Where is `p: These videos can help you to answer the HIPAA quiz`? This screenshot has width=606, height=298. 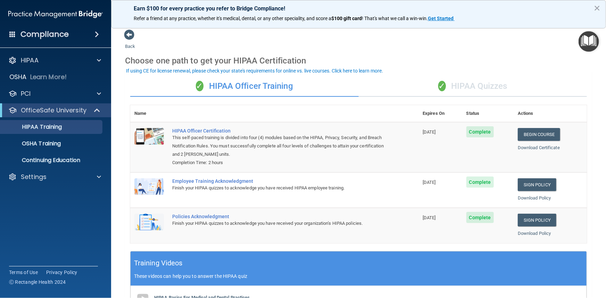 p: These videos can help you to answer the HIPAA quiz is located at coordinates (358, 276).